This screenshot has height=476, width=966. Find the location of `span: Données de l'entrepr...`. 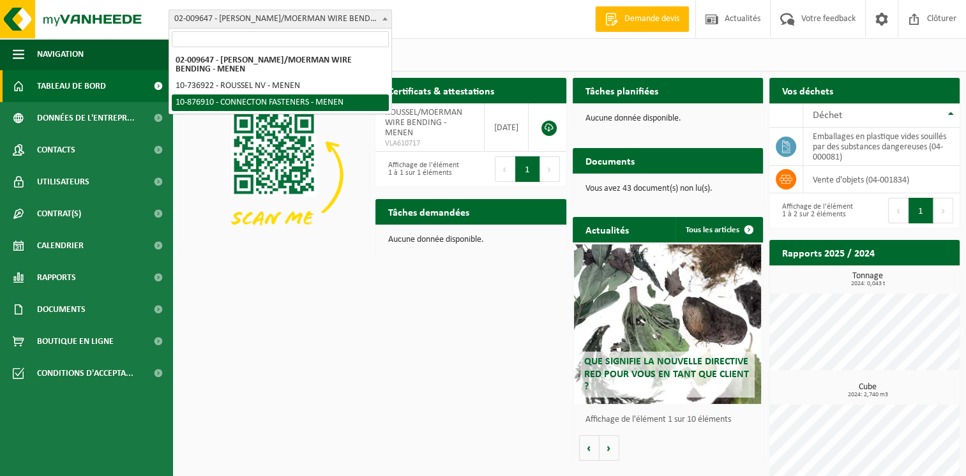

span: Données de l'entrepr... is located at coordinates (86, 118).